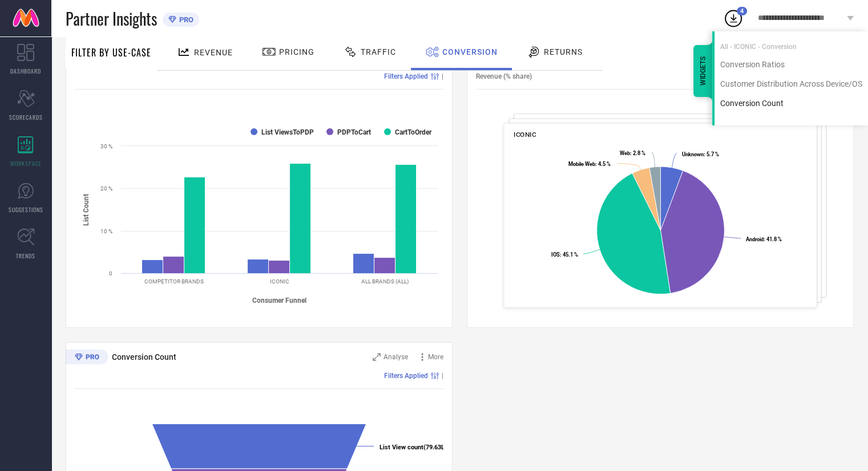  What do you see at coordinates (791, 64) in the screenshot?
I see `div: Conversion Ratios` at bounding box center [791, 64].